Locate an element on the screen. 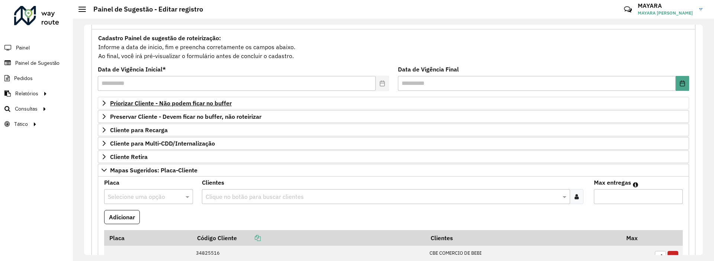  h2: Painel de Sugestão - Editar registro is located at coordinates (144, 9).